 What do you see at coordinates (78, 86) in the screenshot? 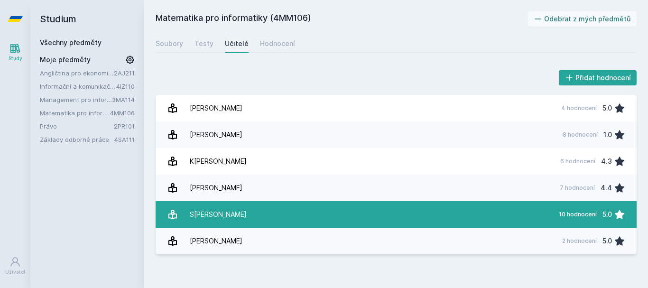
I see `a: Informační a komunikační technologie` at bounding box center [78, 86].